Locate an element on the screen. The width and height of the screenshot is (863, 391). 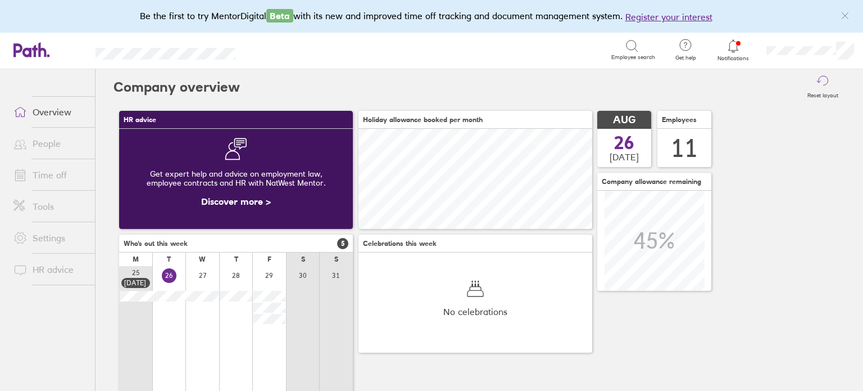
button: Register your interest is located at coordinates (669, 17).